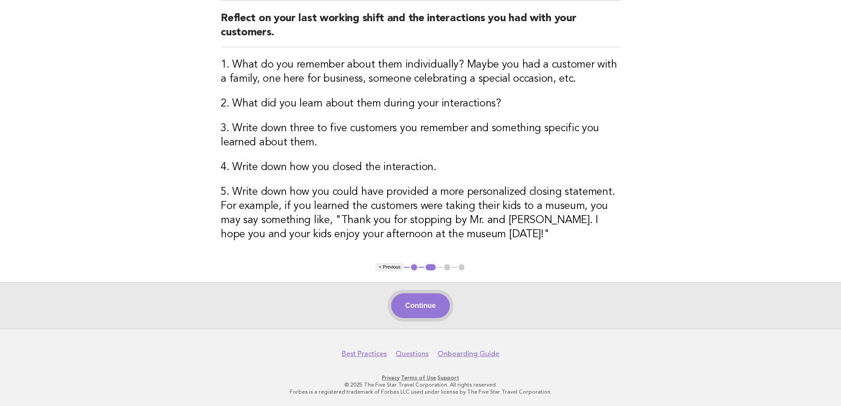  What do you see at coordinates (420, 72) in the screenshot?
I see `h3: 1. What do you remember about them individually? Maybe you had a customer with a family, one here...` at bounding box center [420, 72].